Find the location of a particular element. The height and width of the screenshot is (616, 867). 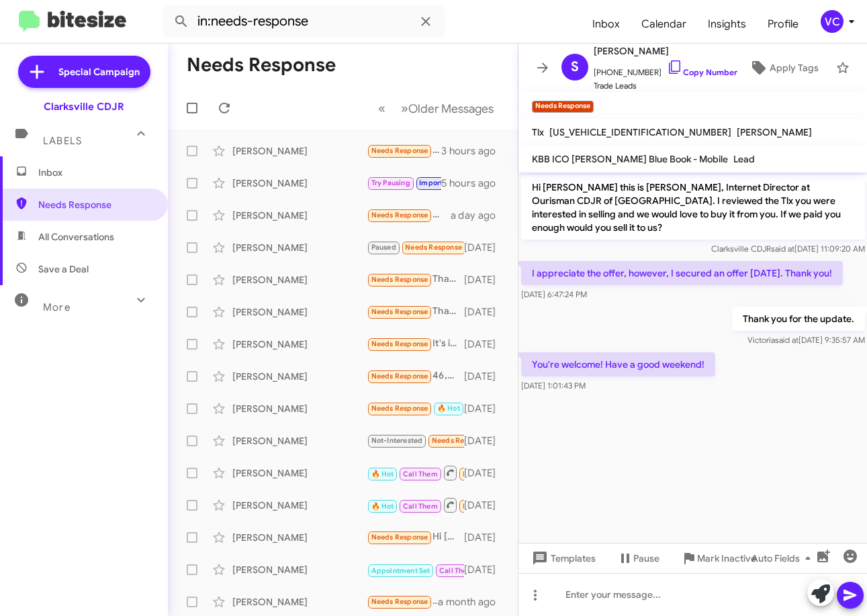

div: Liked “Thank you for the update.” is located at coordinates (415, 247).